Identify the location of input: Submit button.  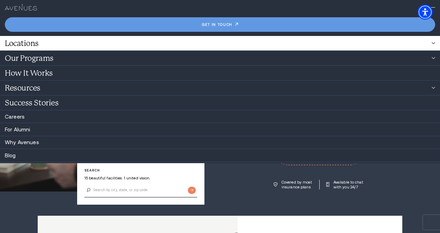
(191, 190).